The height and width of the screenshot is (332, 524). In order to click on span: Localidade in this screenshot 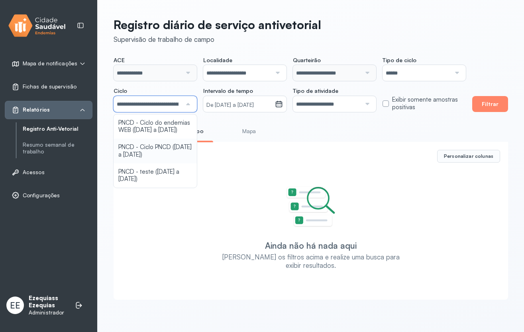, I will do `click(217, 60)`.